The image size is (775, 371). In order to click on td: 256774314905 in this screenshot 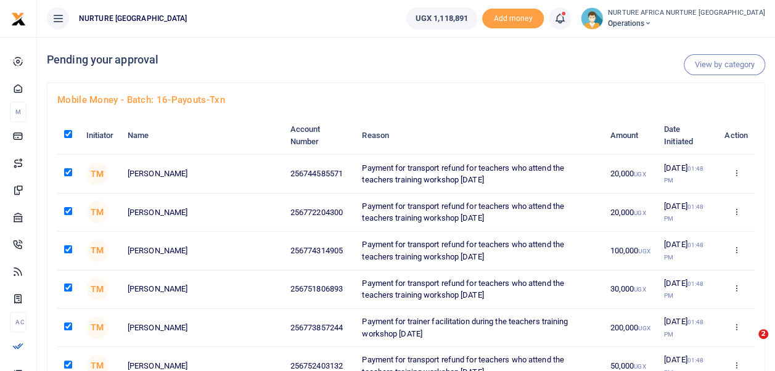, I will do `click(319, 251)`.